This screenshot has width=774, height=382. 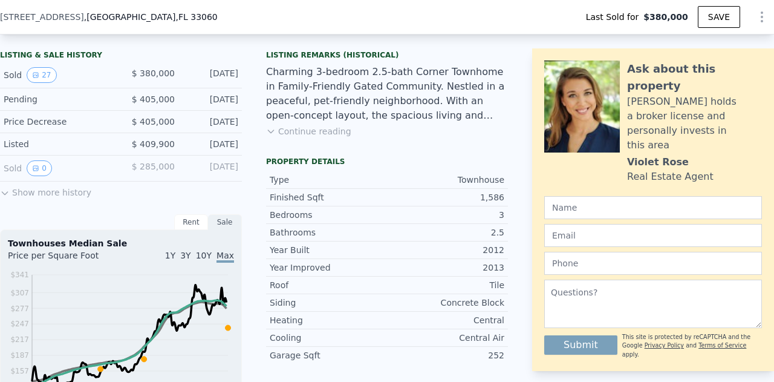 I want to click on span: Max, so click(x=225, y=256).